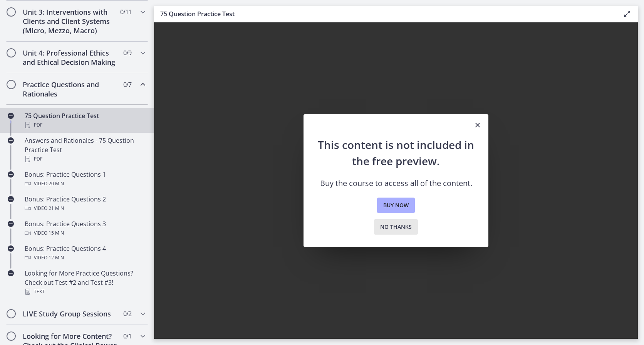  I want to click on span: · 20 min, so click(56, 184).